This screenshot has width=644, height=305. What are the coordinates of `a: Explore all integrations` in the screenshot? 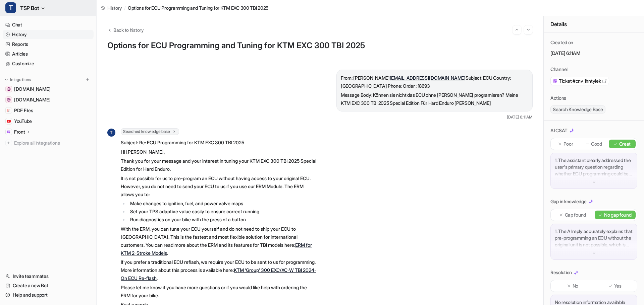 It's located at (48, 143).